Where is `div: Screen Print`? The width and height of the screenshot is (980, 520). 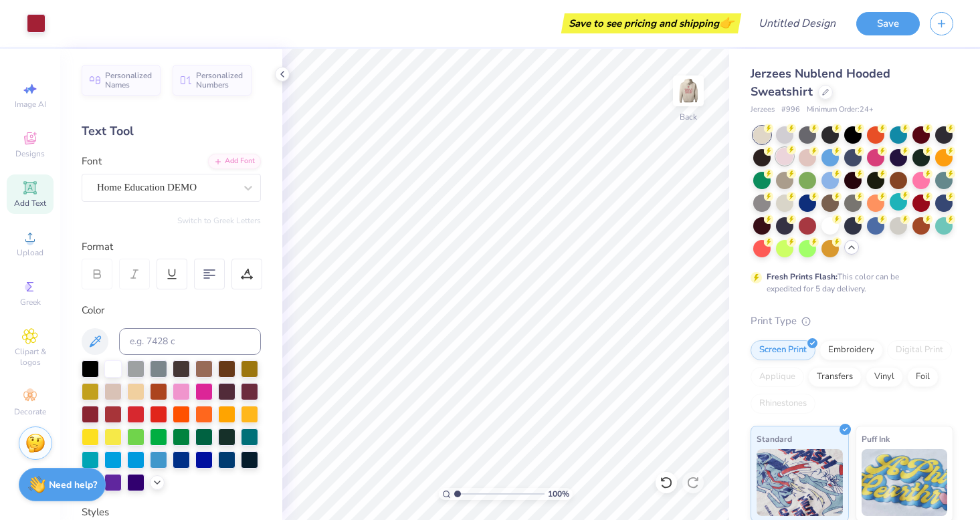
div: Screen Print is located at coordinates (783, 350).